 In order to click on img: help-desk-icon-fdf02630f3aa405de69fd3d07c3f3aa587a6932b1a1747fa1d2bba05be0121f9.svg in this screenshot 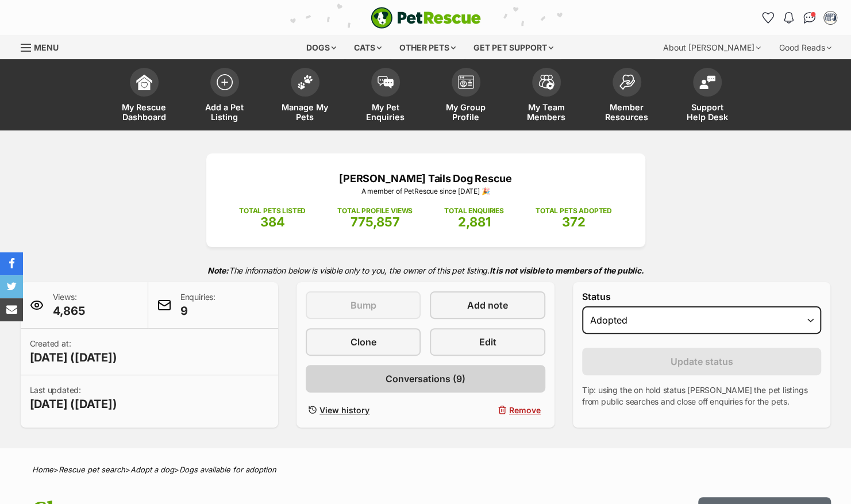, I will do `click(708, 82)`.